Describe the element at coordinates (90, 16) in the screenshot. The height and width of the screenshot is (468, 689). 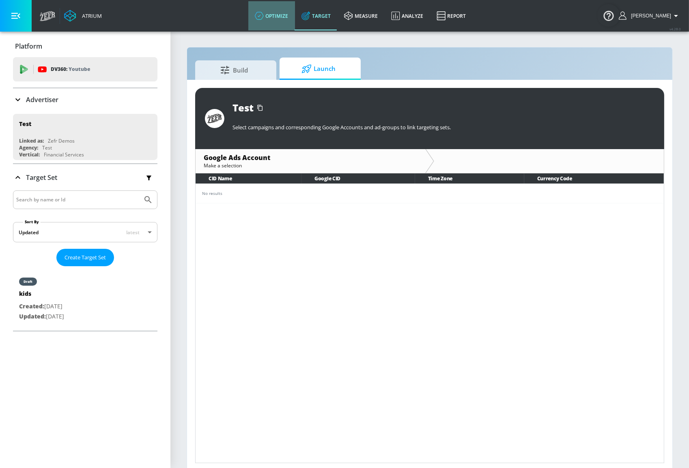
I see `div: Atrium` at that location.